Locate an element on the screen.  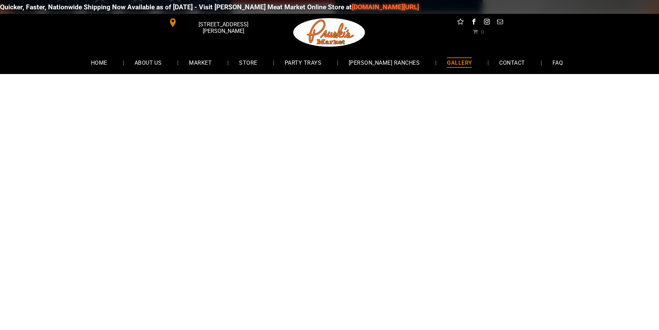
a: CONTACT is located at coordinates (512, 62).